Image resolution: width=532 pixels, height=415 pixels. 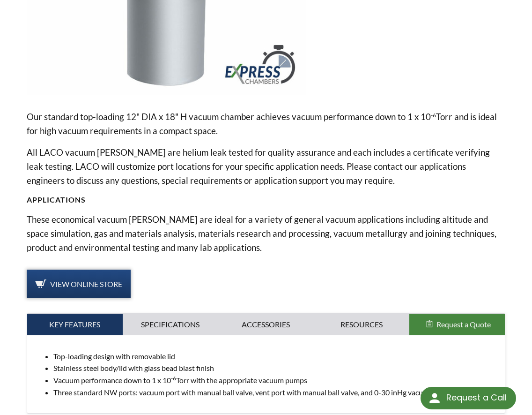 What do you see at coordinates (464, 324) in the screenshot?
I see `span: Request a Quote` at bounding box center [464, 324].